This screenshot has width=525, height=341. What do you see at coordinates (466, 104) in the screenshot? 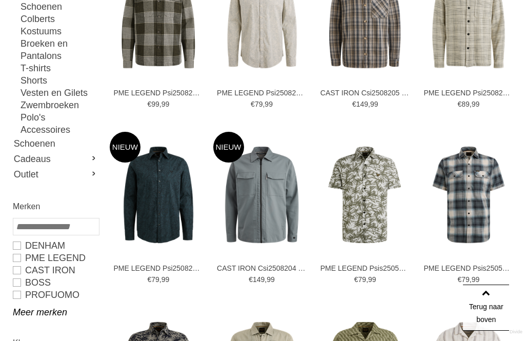
I see `span: 89` at bounding box center [466, 104].